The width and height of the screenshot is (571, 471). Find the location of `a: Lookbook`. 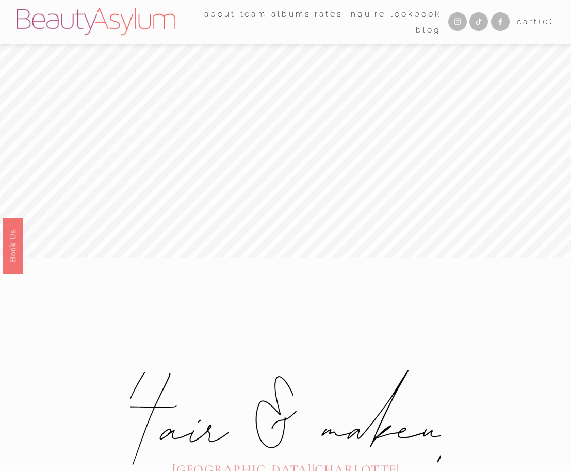

a: Lookbook is located at coordinates (415, 13).